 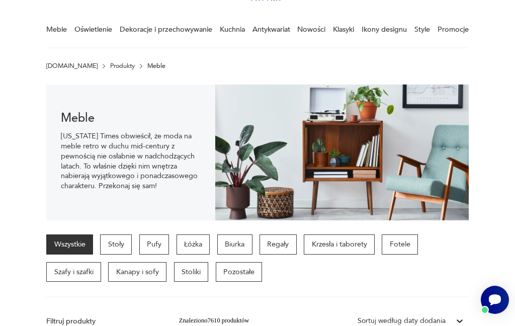 What do you see at coordinates (235, 244) in the screenshot?
I see `a: Biurka` at bounding box center [235, 244].